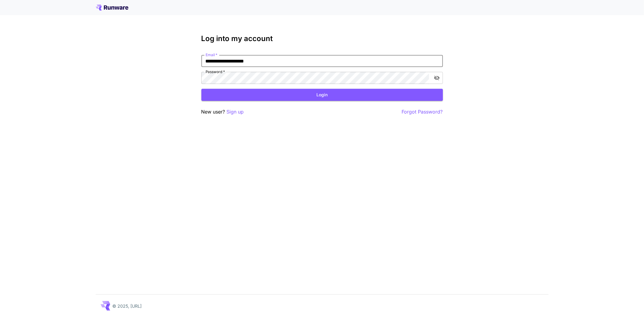 The height and width of the screenshot is (317, 644). Describe the element at coordinates (437, 78) in the screenshot. I see `button: toggle password visibility` at that location.